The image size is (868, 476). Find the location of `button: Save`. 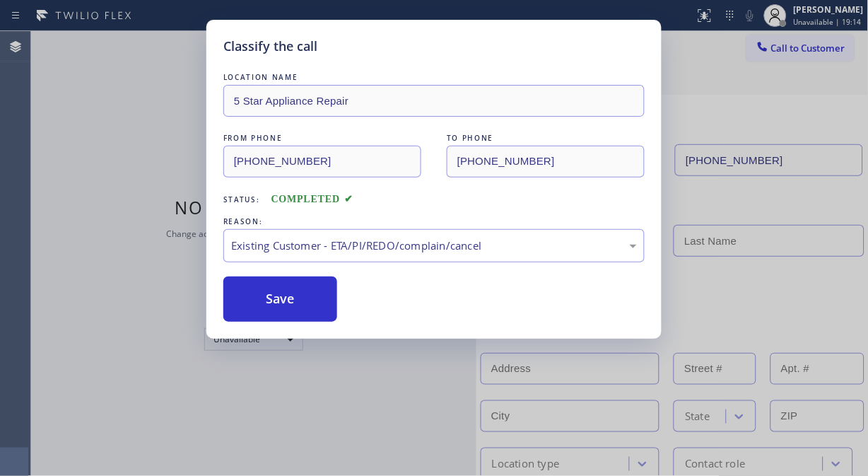

button: Save is located at coordinates (280, 299).